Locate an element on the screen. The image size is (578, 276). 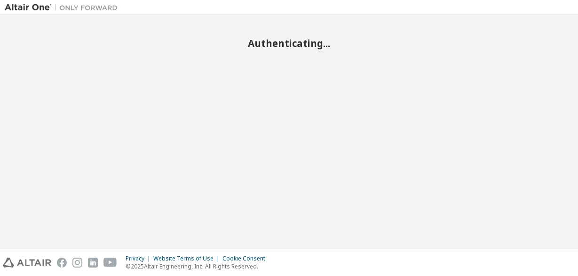
img: facebook.svg is located at coordinates (62, 262).